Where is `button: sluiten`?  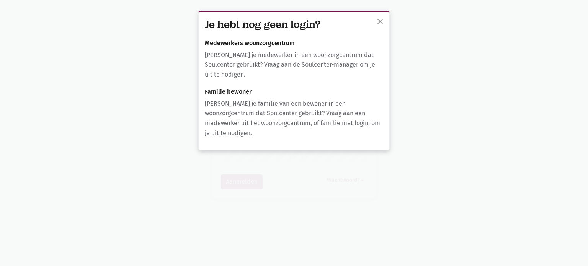
button: sluiten is located at coordinates (380, 22).